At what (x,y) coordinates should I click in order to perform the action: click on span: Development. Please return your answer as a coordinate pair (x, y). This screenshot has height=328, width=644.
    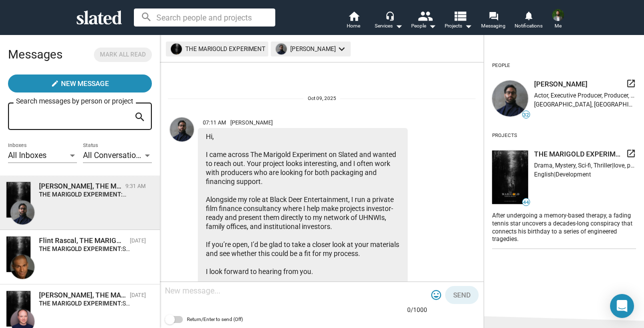
    Looking at the image, I should click on (573, 175).